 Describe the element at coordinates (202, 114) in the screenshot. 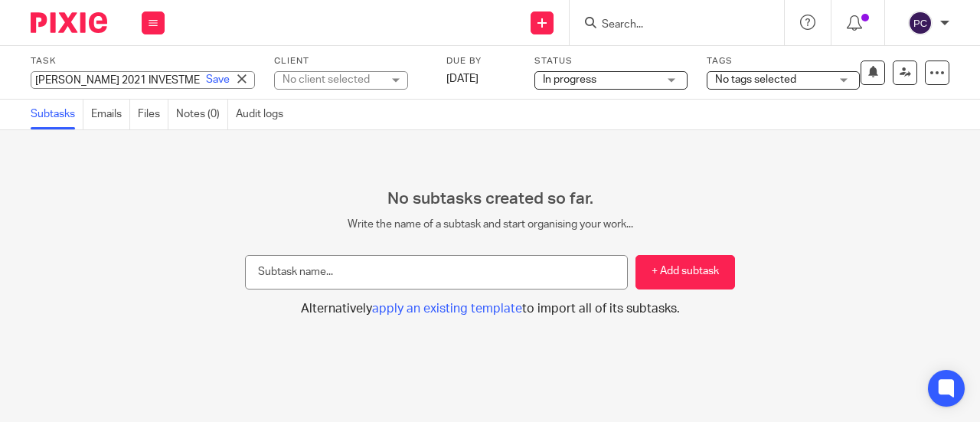

I see `a: Notes (0)` at that location.